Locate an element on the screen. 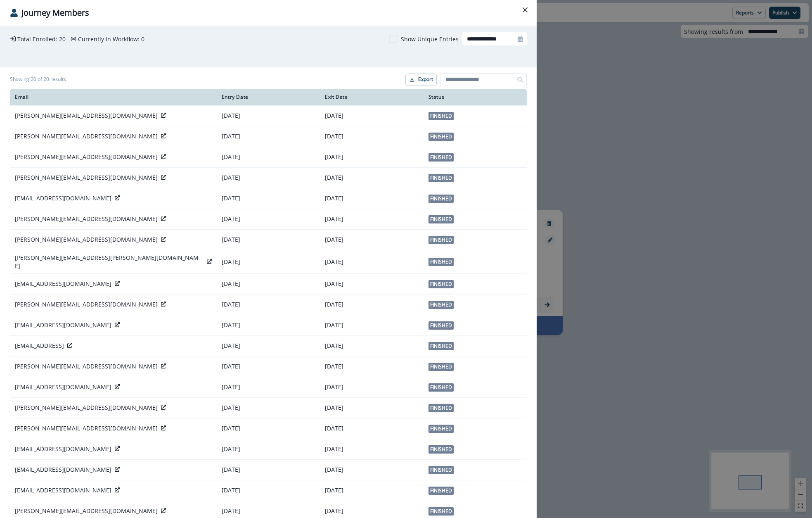 This screenshot has width=812, height=518. div: Status is located at coordinates (475, 97).